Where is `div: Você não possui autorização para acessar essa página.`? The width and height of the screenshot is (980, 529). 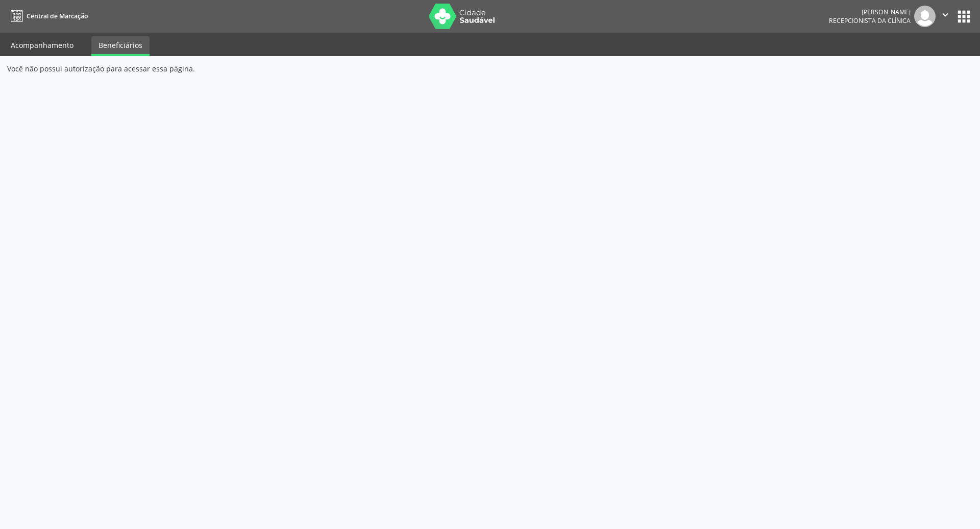 div: Você não possui autorização para acessar essa página. is located at coordinates (490, 68).